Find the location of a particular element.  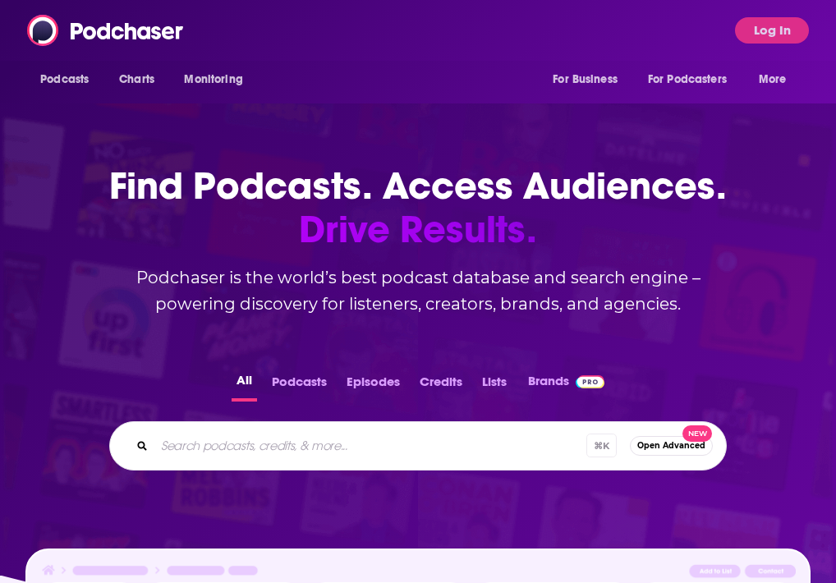

span: Charts is located at coordinates (136, 80).